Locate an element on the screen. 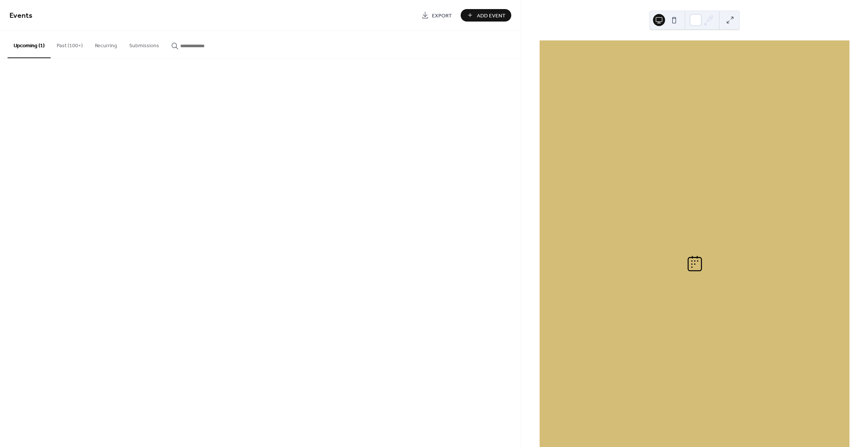 This screenshot has width=868, height=447. button: Add Event is located at coordinates (486, 15).